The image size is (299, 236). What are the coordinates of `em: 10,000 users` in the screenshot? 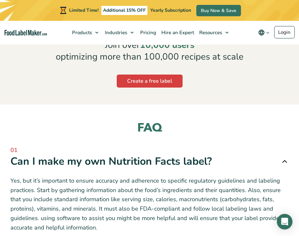 It's located at (167, 45).